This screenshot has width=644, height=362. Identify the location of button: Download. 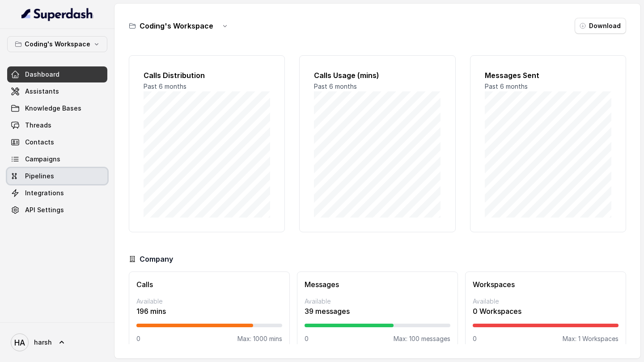
(600, 26).